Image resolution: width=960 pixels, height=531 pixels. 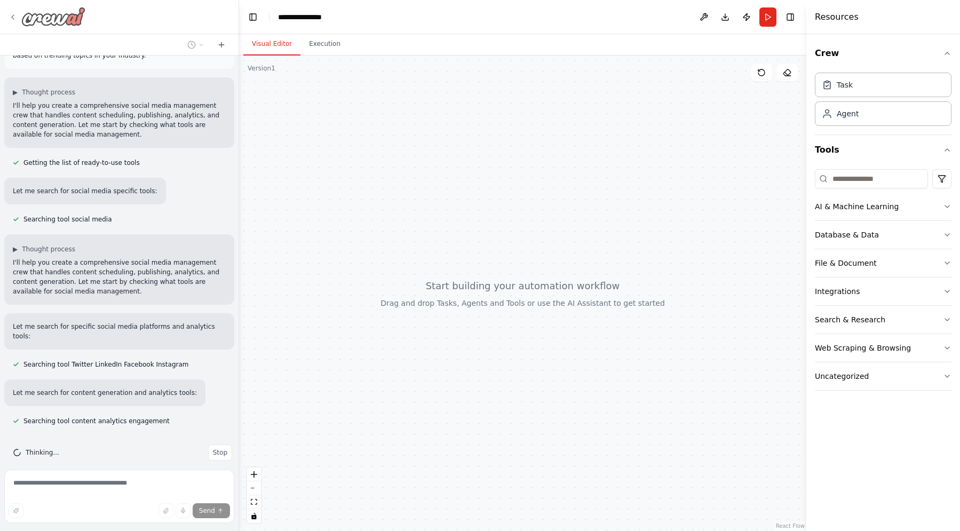 What do you see at coordinates (838, 291) in the screenshot?
I see `div: Integrations` at bounding box center [838, 291].